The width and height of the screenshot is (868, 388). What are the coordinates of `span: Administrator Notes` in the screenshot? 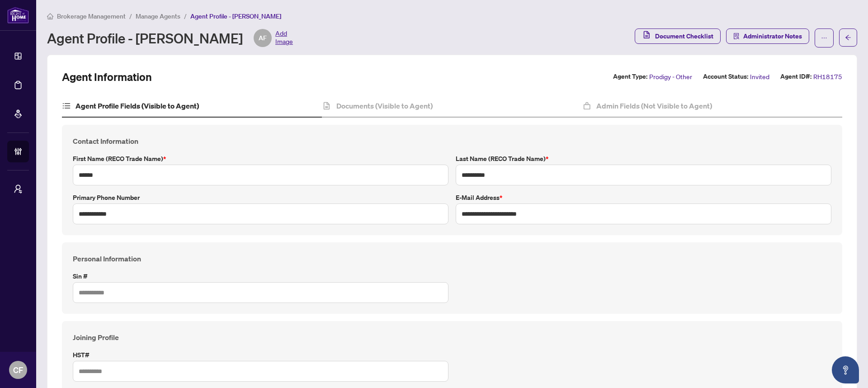 It's located at (772, 36).